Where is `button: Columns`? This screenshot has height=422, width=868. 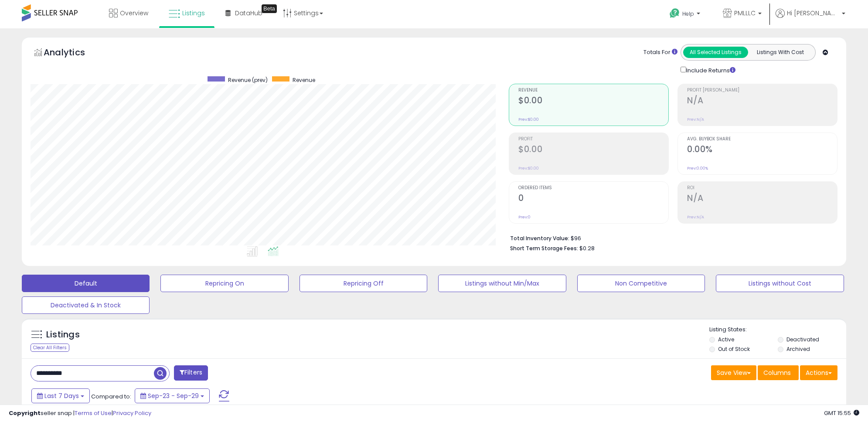 button: Columns is located at coordinates (778, 373).